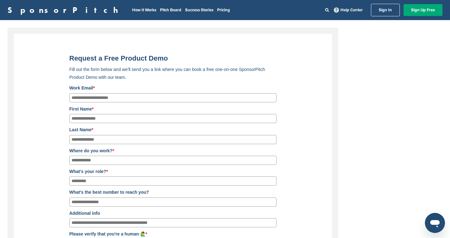  Describe the element at coordinates (173, 58) in the screenshot. I see `title: Request a Free Product Demo` at that location.